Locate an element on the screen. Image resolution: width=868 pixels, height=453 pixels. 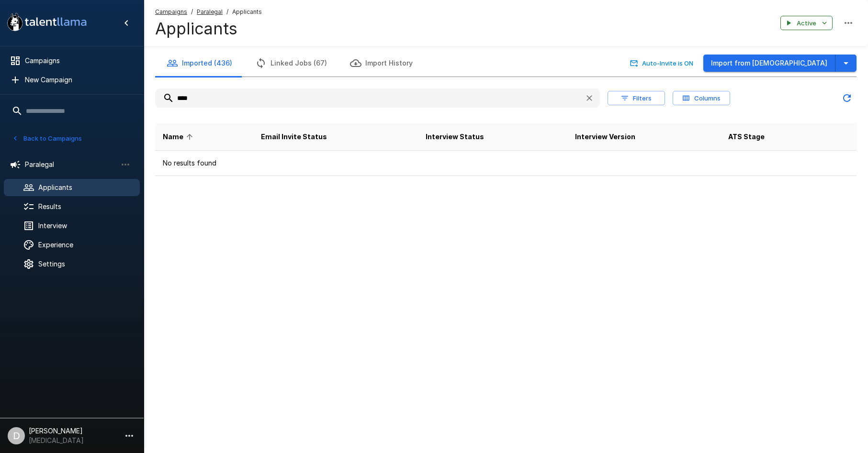
span: Email Invite Status is located at coordinates (294, 137).